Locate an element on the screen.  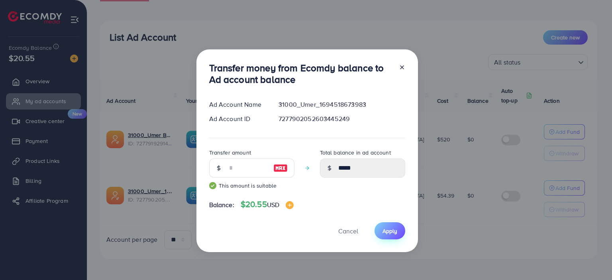
div: Ad Account Name is located at coordinates (238, 104).